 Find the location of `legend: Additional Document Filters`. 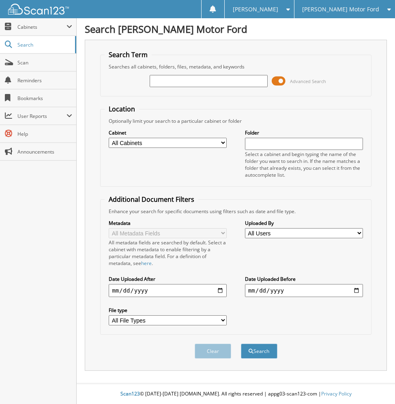

legend: Additional Document Filters is located at coordinates (151, 200).